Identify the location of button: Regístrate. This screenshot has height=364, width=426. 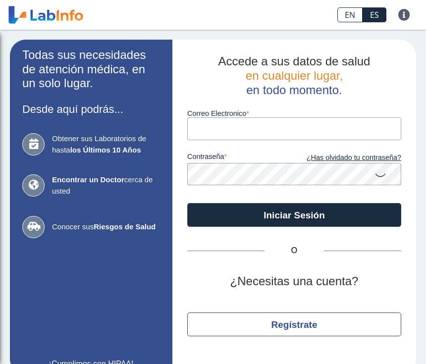
(294, 324).